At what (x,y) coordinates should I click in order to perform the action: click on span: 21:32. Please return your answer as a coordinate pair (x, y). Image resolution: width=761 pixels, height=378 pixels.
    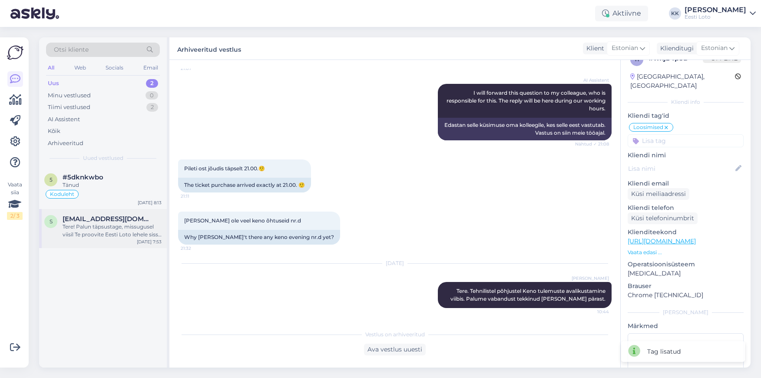
    Looking at the image, I should click on (197, 248).